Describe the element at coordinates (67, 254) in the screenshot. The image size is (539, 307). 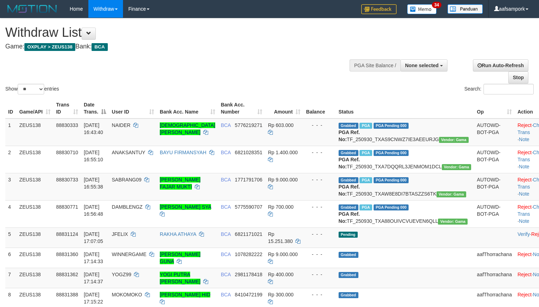
I see `span: 88831360` at that location.